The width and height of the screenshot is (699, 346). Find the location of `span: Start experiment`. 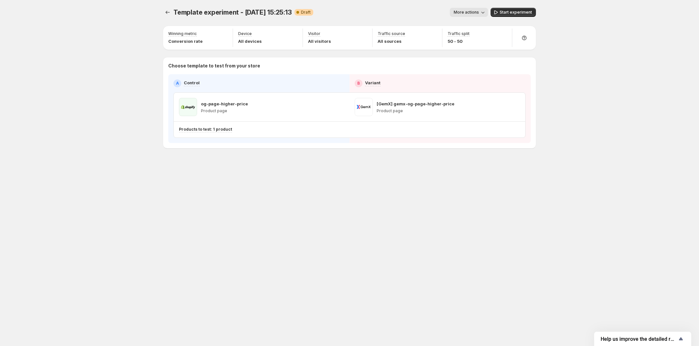

span: Start experiment is located at coordinates (516, 12).